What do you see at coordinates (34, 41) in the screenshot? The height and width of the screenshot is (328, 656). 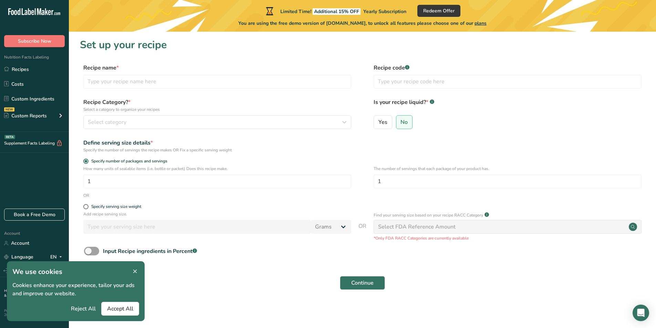 I see `span: Subscribe Now` at bounding box center [34, 41].